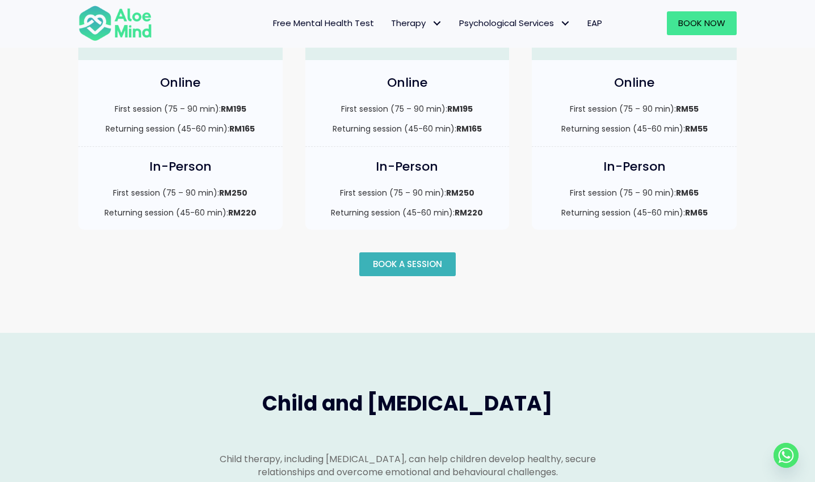 The image size is (815, 482). What do you see at coordinates (416, 23) in the screenshot?
I see `span: Therapy` at bounding box center [416, 23].